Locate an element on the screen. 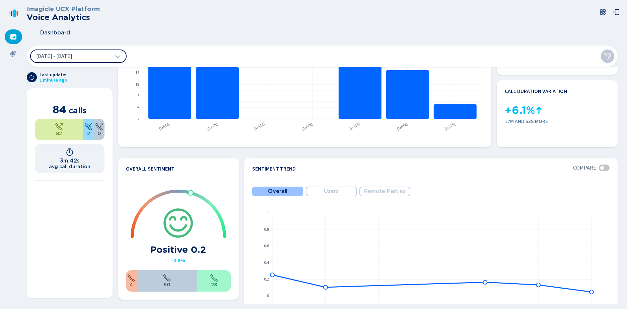 The height and width of the screenshot is (309, 627). span: 28 is located at coordinates (214, 285).